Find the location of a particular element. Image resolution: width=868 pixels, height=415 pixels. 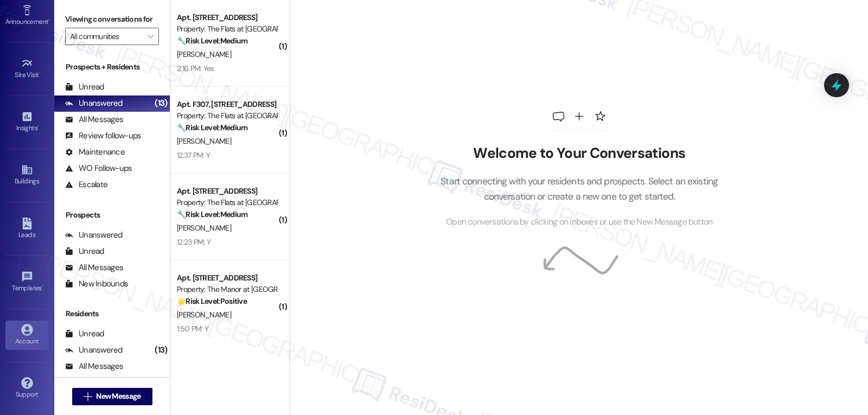

a: Site Visit • is located at coordinates (27, 69).